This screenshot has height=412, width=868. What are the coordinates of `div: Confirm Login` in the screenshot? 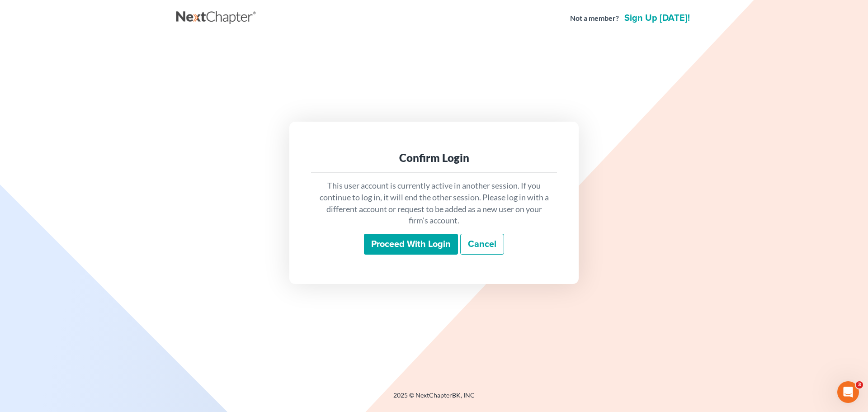 It's located at (434, 158).